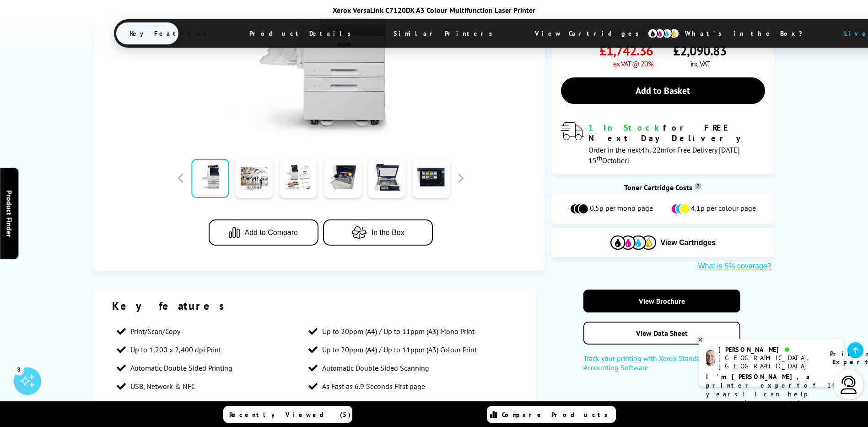  What do you see at coordinates (551, 414) in the screenshot?
I see `a: Compare Products` at bounding box center [551, 414].